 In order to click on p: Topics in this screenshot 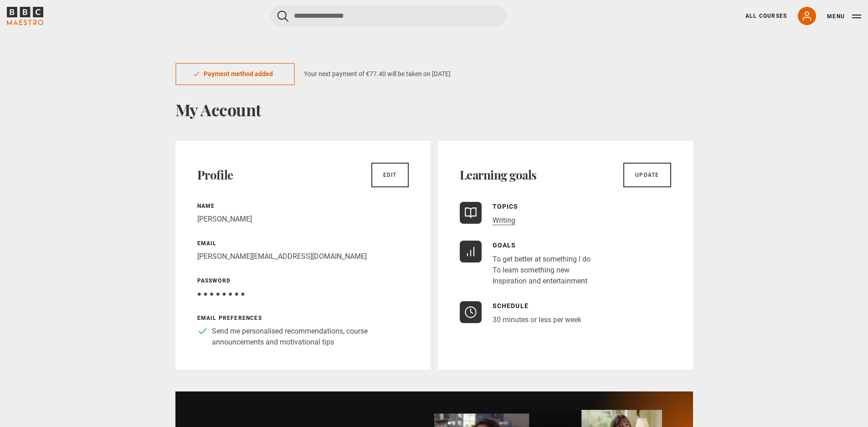, I will do `click(505, 207)`.